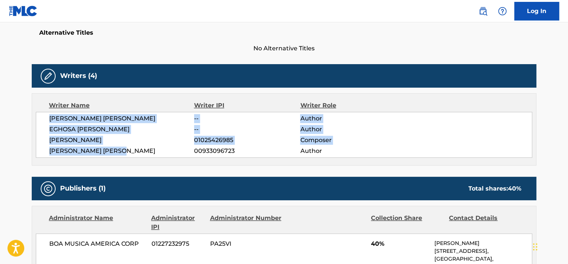  What do you see at coordinates (549, 246) in the screenshot?
I see `div: Chat Widget` at bounding box center [549, 246].